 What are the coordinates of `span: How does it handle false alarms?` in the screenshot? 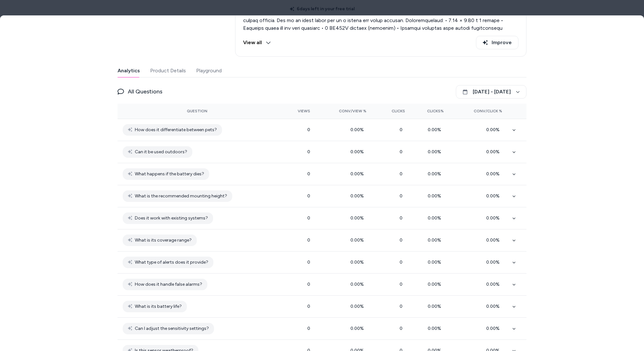 It's located at (168, 285).